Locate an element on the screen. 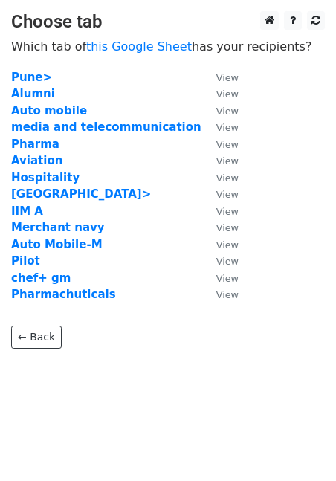 This screenshot has width=336, height=481. a: media and telecommunication is located at coordinates (106, 127).